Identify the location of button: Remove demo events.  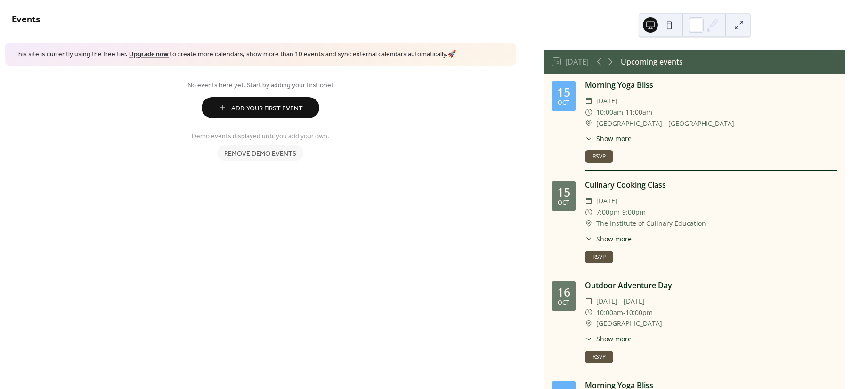
(260, 152).